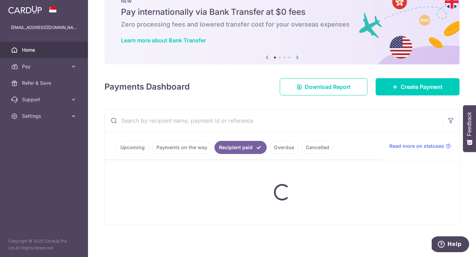  I want to click on input: Search by recipient name, payment id or reference, so click(274, 120).